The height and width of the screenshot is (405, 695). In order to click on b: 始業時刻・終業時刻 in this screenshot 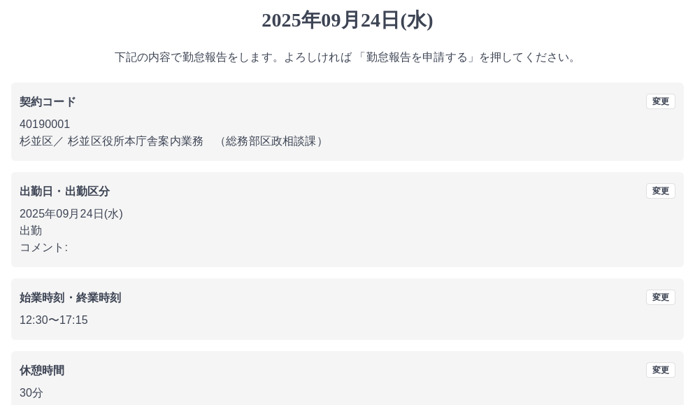, I will do `click(70, 297)`.